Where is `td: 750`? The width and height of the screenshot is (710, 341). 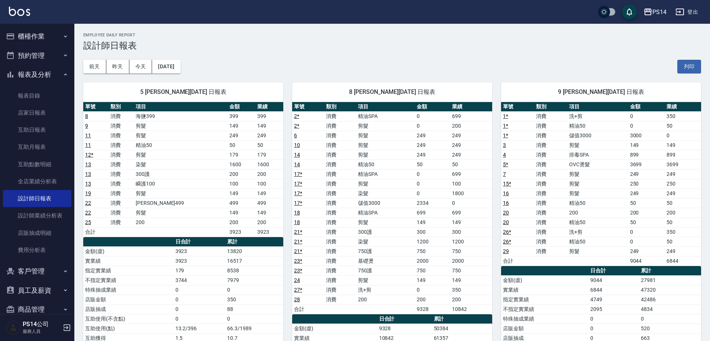 td: 750 is located at coordinates (471, 252).